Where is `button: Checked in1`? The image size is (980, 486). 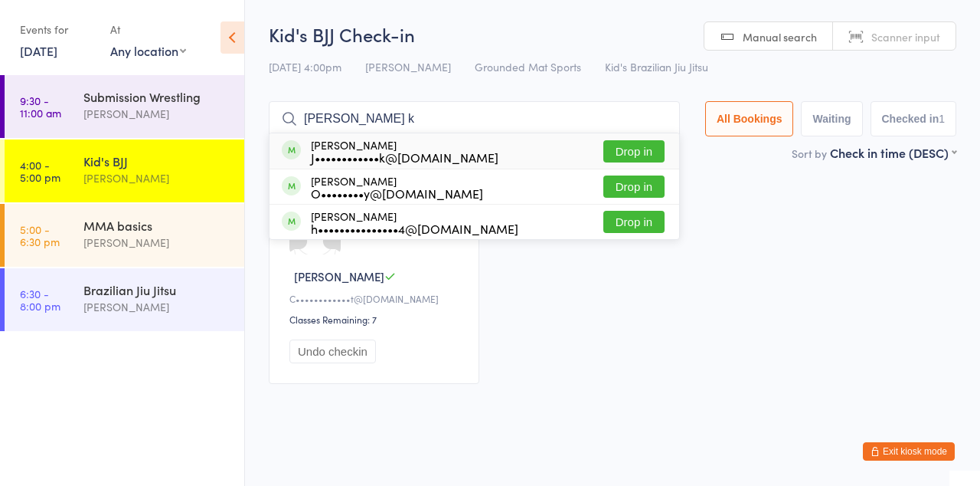
button: Checked in1 is located at coordinates (913, 118).